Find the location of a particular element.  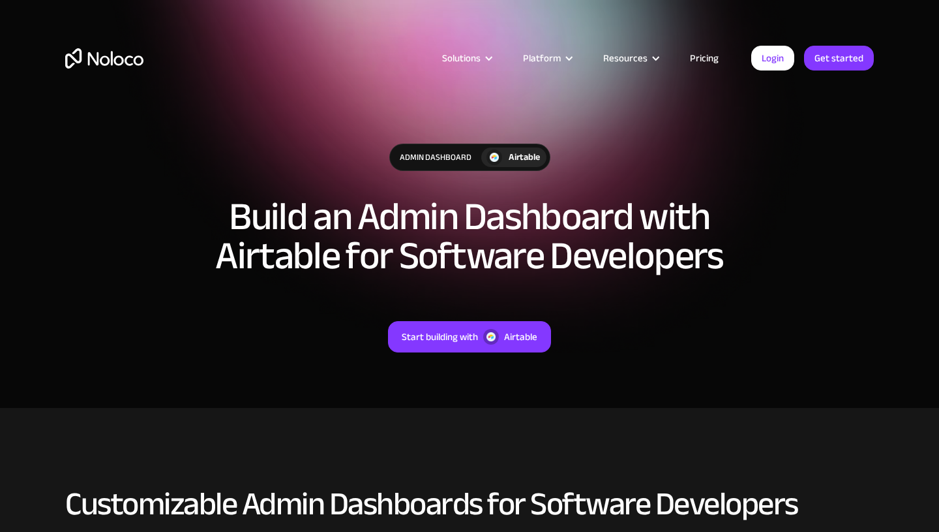

div: Start building with is located at coordinates (440, 337).